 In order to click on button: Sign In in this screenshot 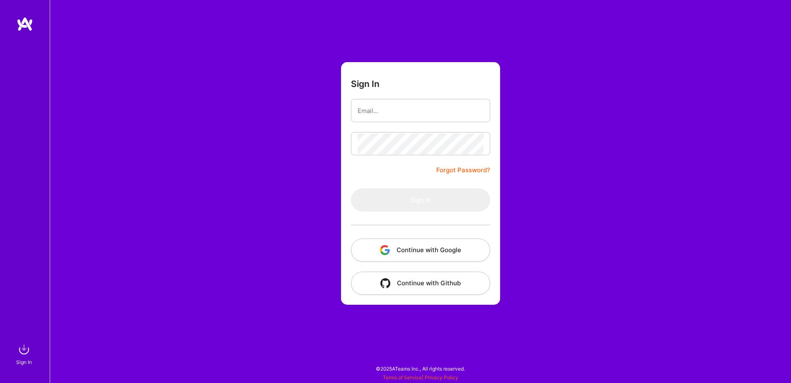, I will do `click(421, 200)`.